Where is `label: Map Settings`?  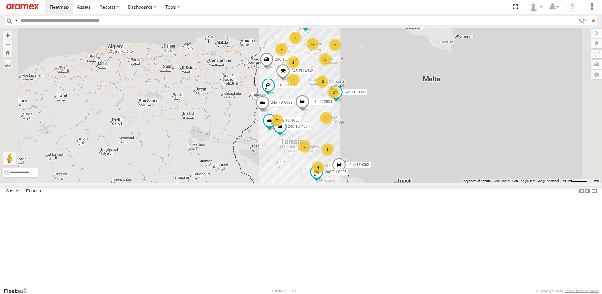 label: Map Settings is located at coordinates (597, 75).